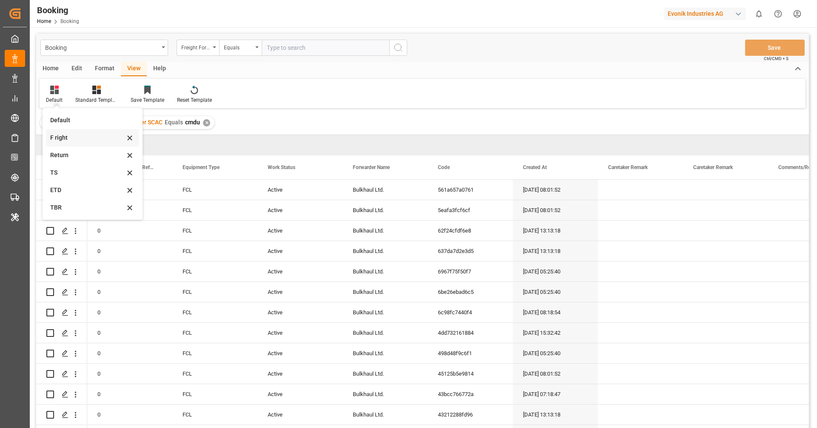  I want to click on span: Work Status, so click(281, 167).